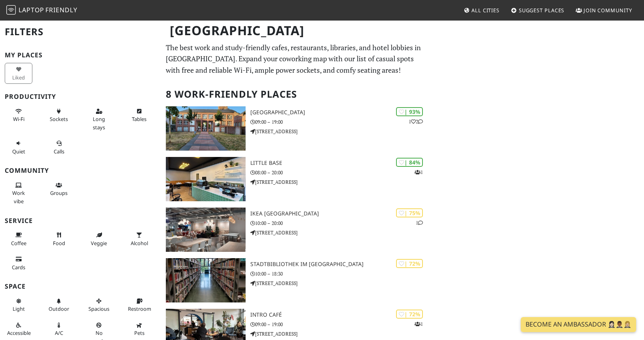 This screenshot has height=340, width=644. I want to click on button: Accessible, so click(18, 329).